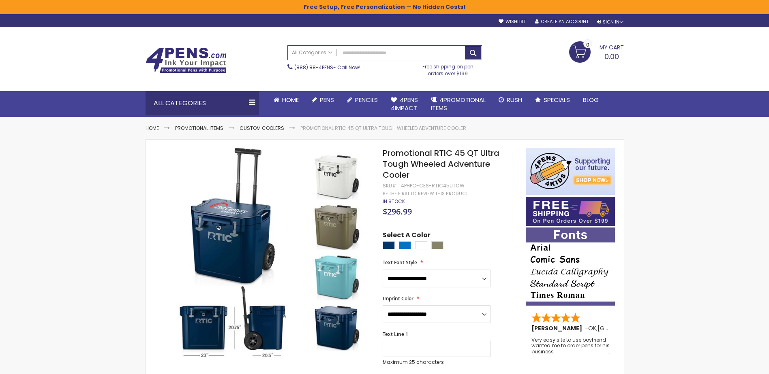 This screenshot has width=769, height=374. I want to click on span: Blog, so click(590, 100).